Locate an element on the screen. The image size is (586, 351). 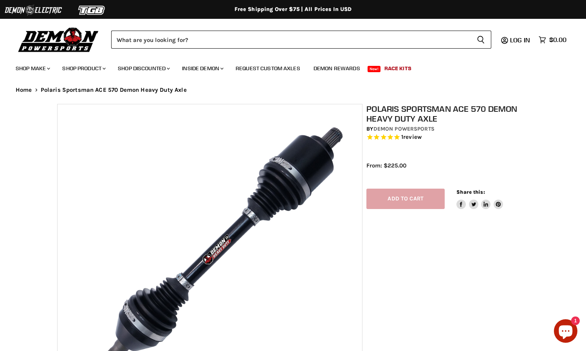
span: New! is located at coordinates (375, 69).